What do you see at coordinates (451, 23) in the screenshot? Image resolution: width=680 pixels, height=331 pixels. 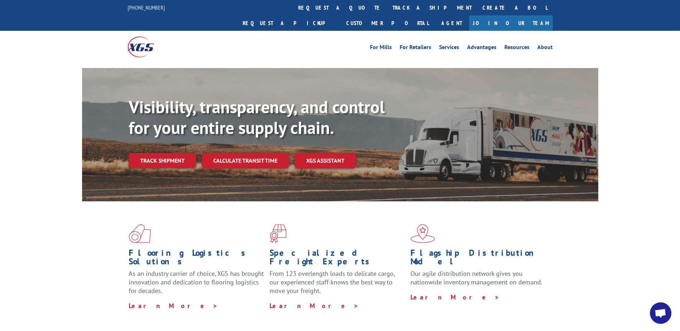 I see `a: Agent` at bounding box center [451, 23].